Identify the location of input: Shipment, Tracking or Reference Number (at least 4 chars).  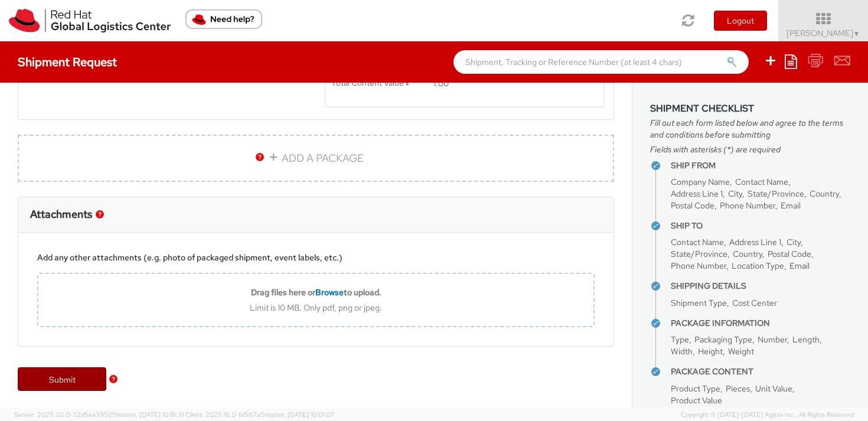
(601, 62).